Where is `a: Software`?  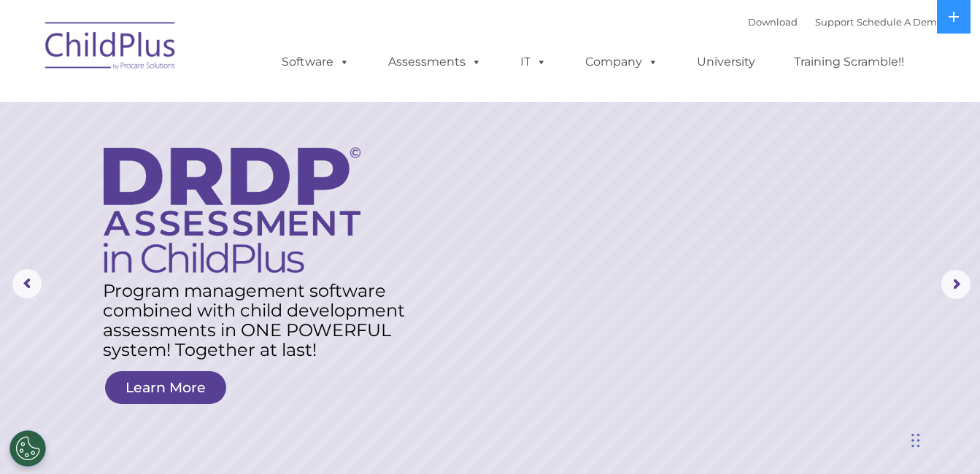 a: Software is located at coordinates (316, 62).